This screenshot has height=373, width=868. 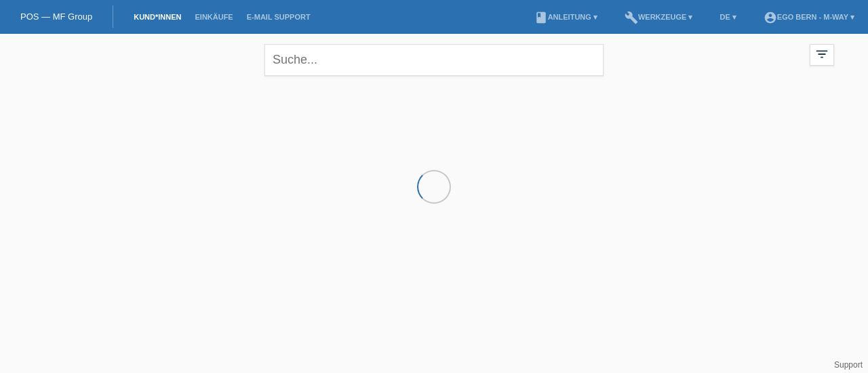 What do you see at coordinates (822, 54) in the screenshot?
I see `i: filter_list` at bounding box center [822, 54].